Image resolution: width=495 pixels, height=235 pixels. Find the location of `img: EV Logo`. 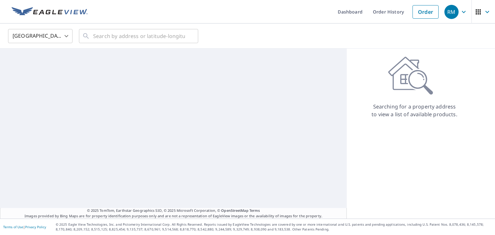

img: EV Logo is located at coordinates (50, 12).